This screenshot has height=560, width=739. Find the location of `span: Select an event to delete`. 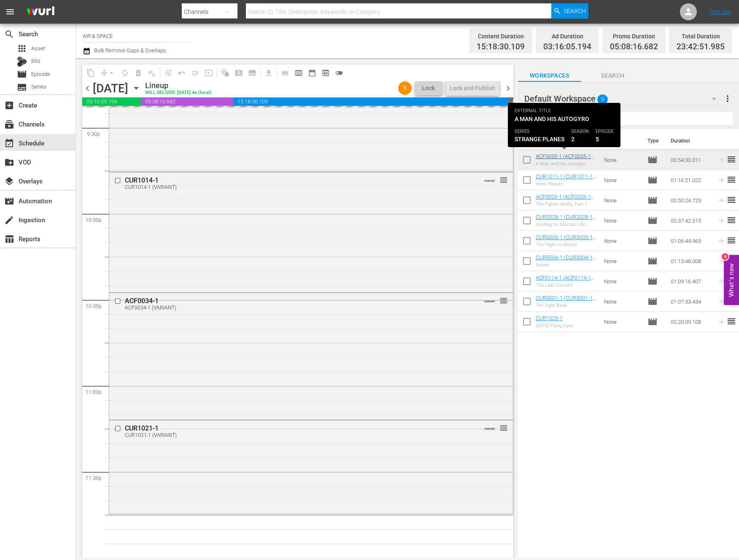

span: Select an event to delete is located at coordinates (138, 73).